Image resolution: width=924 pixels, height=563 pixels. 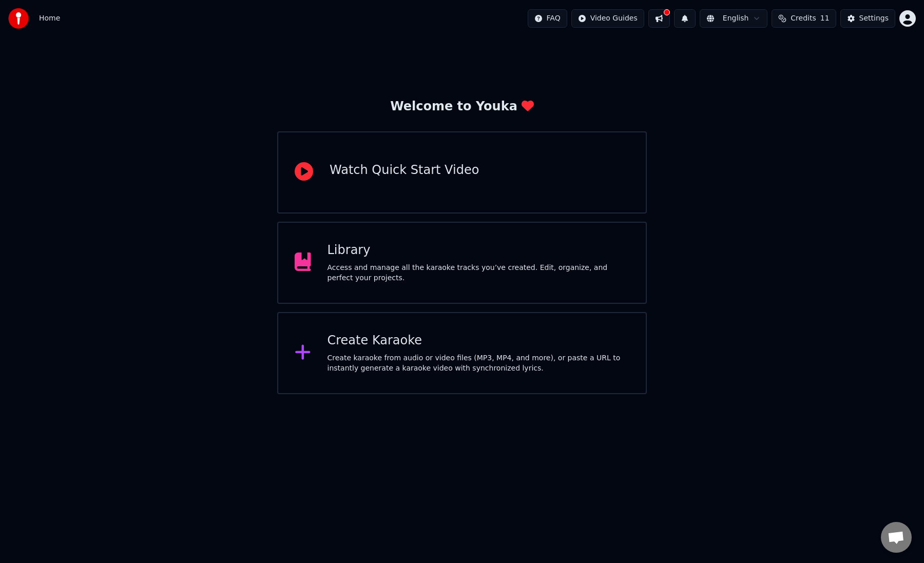 What do you see at coordinates (896, 537) in the screenshot?
I see `a: Open de chat` at bounding box center [896, 537].